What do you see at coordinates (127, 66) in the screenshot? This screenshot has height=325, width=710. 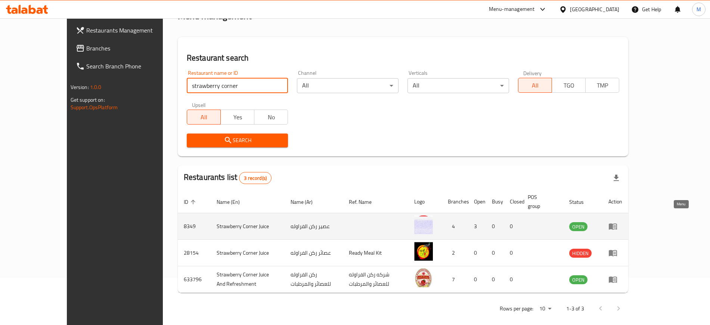 I see `a: Search Branch Phone` at bounding box center [127, 66].